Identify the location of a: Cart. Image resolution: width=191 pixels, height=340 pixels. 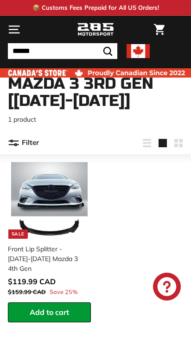
(159, 29).